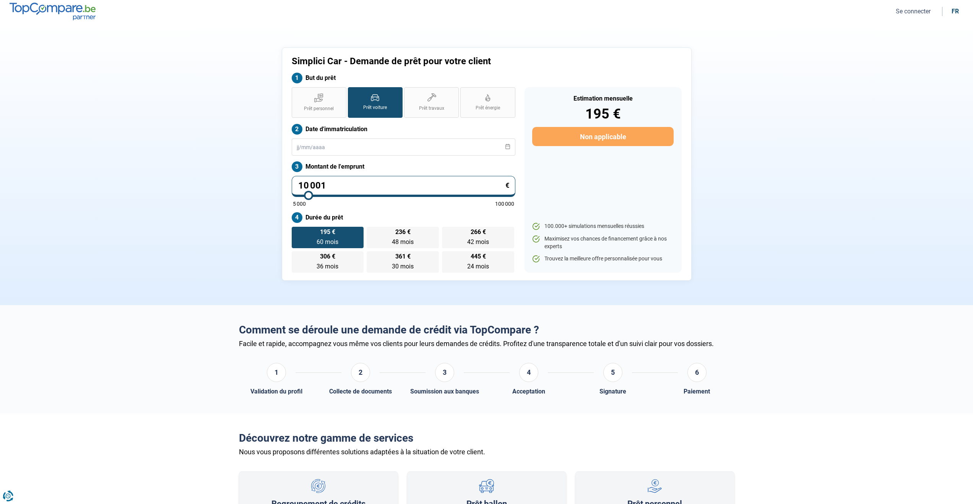 This screenshot has height=504, width=973. I want to click on div: 2, so click(360, 372).